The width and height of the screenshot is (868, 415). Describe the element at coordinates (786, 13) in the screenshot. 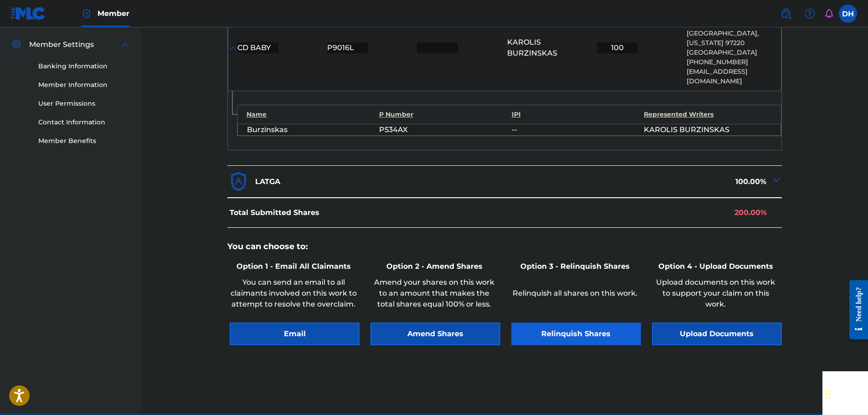

I see `img: search` at that location.